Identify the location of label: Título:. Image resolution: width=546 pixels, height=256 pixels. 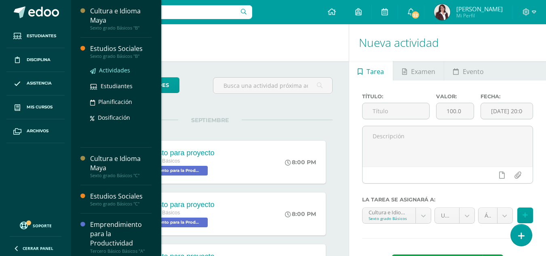
(395, 96).